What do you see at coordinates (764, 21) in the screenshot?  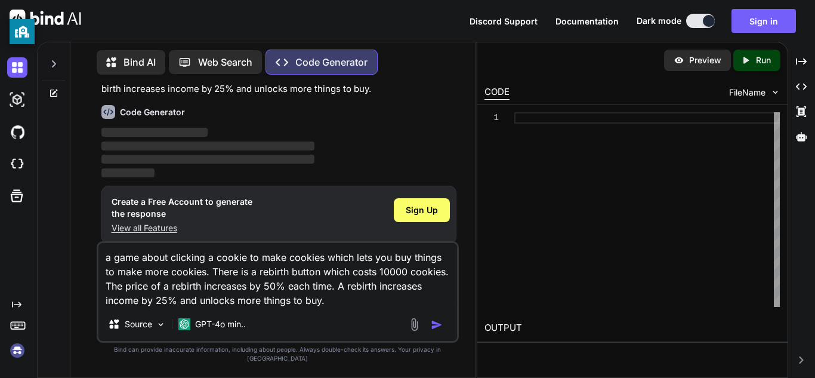 I see `button: Sign in` at bounding box center [764, 21].